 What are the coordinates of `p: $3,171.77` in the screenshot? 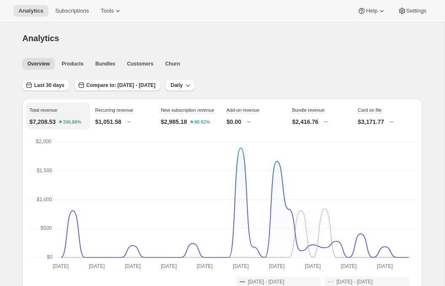 It's located at (371, 122).